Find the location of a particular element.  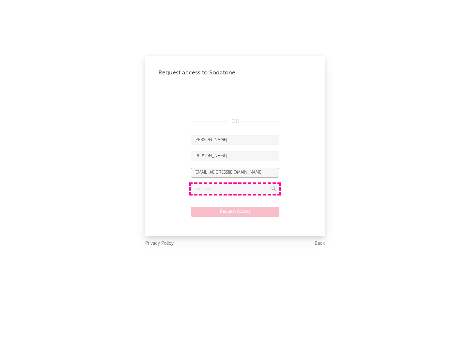

a: Back is located at coordinates (319, 243).